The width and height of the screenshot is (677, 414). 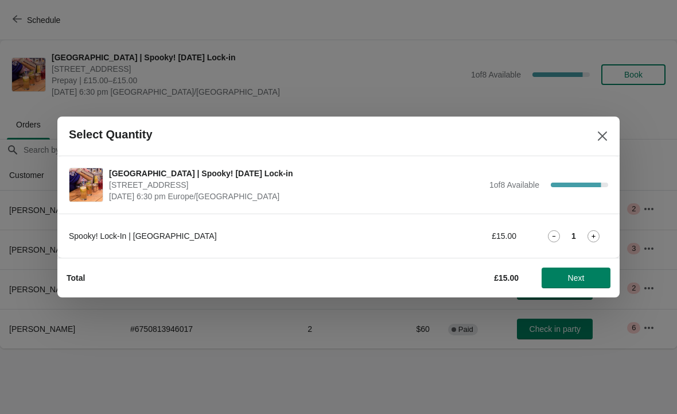 I want to click on button: Next, so click(x=576, y=278).